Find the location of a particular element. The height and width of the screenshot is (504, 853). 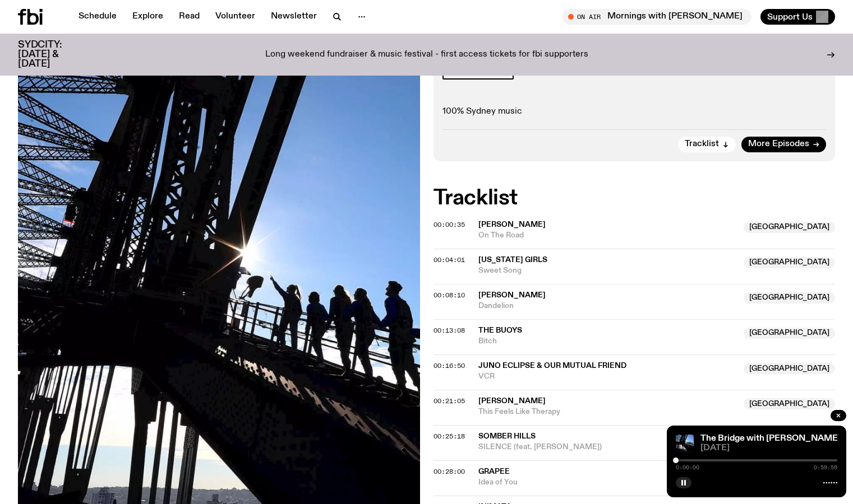

span: More Episodes is located at coordinates (778, 144).